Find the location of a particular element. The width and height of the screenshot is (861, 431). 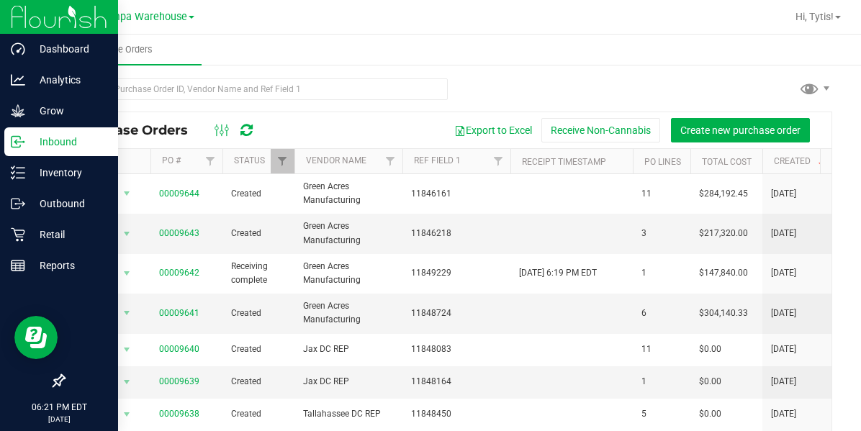

inline-svg: Analytics is located at coordinates (18, 80).